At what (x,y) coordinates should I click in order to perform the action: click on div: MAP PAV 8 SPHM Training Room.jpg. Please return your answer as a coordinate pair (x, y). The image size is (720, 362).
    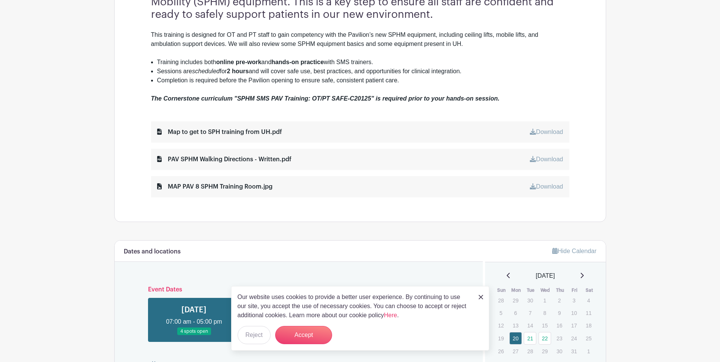
    Looking at the image, I should click on (215, 187).